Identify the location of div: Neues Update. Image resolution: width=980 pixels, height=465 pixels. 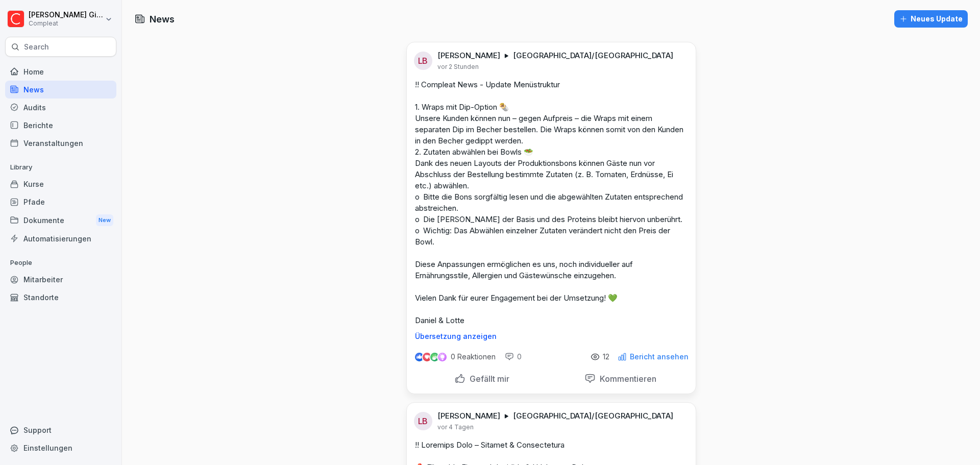
(931, 19).